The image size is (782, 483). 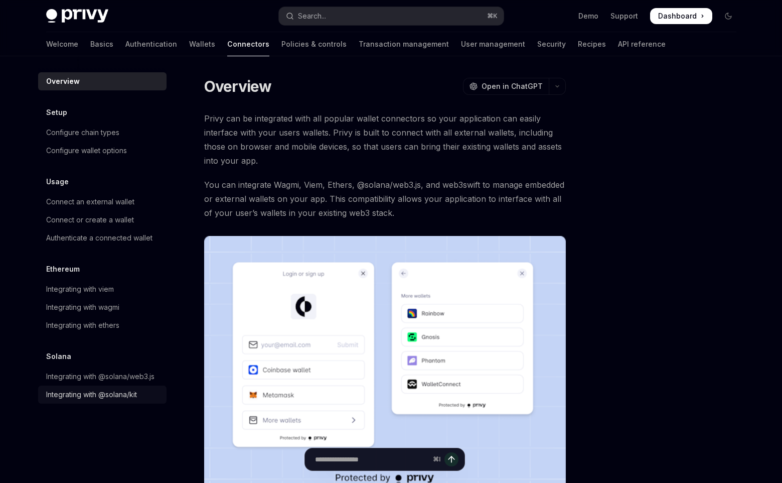 What do you see at coordinates (63, 269) in the screenshot?
I see `h5: Ethereum` at bounding box center [63, 269].